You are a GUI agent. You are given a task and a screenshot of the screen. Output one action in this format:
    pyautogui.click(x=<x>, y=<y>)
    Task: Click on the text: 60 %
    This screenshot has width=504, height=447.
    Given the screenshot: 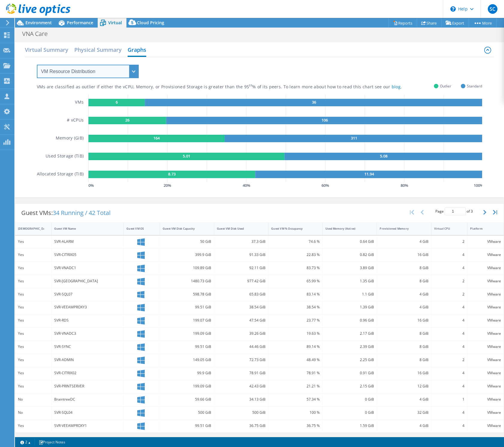 What is the action you would take?
    pyautogui.click(x=325, y=185)
    